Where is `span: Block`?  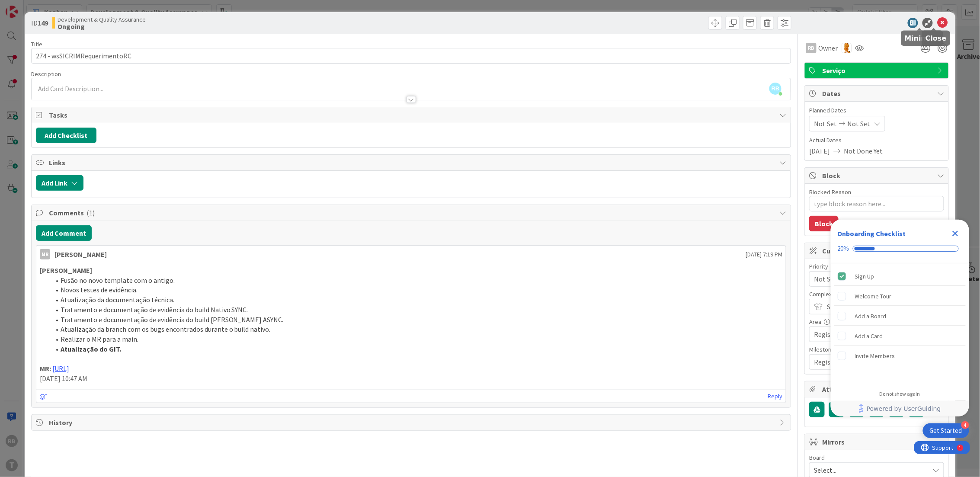 span: Block is located at coordinates (877, 176).